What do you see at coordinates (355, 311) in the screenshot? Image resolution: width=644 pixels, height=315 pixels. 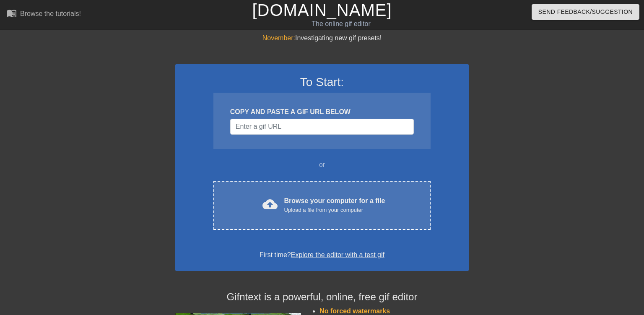 I see `span: No forced watermarks` at bounding box center [355, 311].